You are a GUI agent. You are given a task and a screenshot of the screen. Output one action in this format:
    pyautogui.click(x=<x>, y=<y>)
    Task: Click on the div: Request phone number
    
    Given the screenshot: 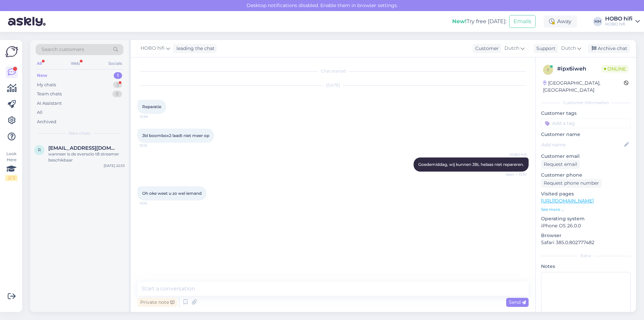 What is the action you would take?
    pyautogui.click(x=571, y=183)
    